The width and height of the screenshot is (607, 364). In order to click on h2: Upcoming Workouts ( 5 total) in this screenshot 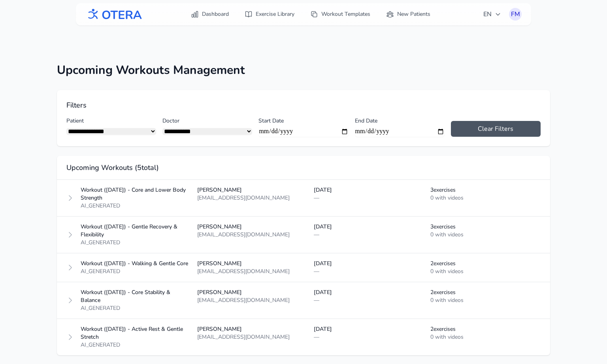, I will do `click(304, 168)`.